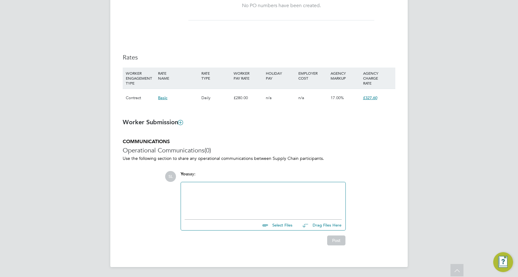 The width and height of the screenshot is (518, 277). Describe the element at coordinates (503, 262) in the screenshot. I see `button: Engage Resource Center` at that location.